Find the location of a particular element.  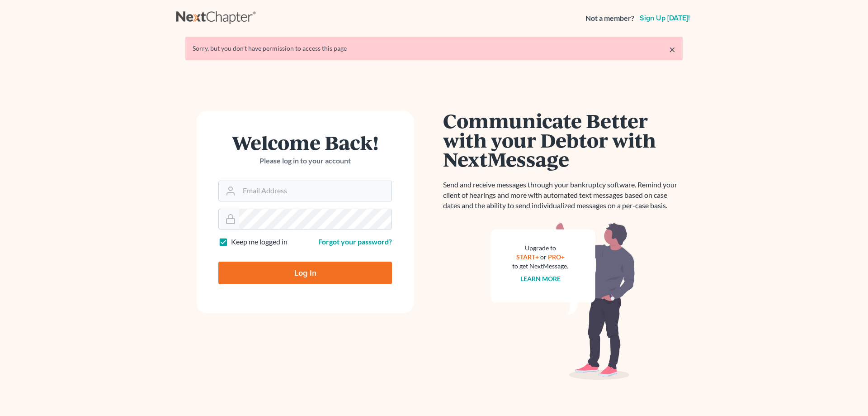

a: START+ is located at coordinates (527, 256).